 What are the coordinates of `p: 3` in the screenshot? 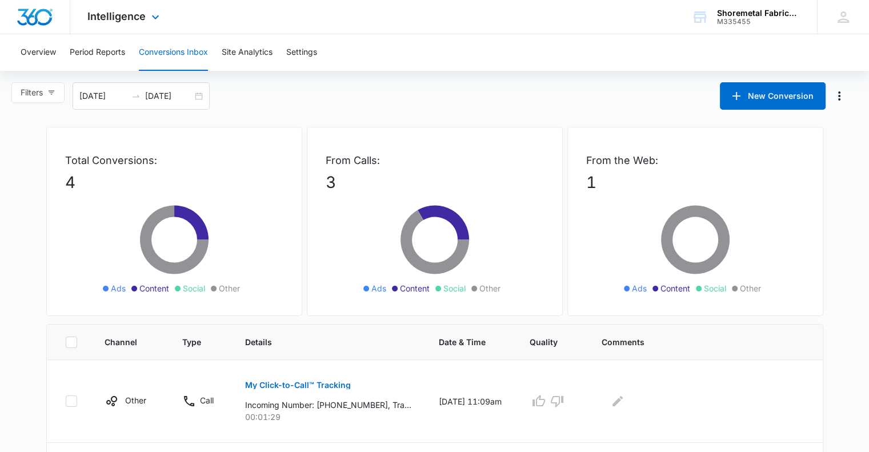 It's located at (435, 182).